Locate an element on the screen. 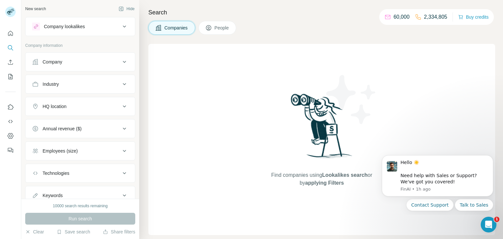 The image size is (503, 239). div: Quick reply options is located at coordinates (65, 55).